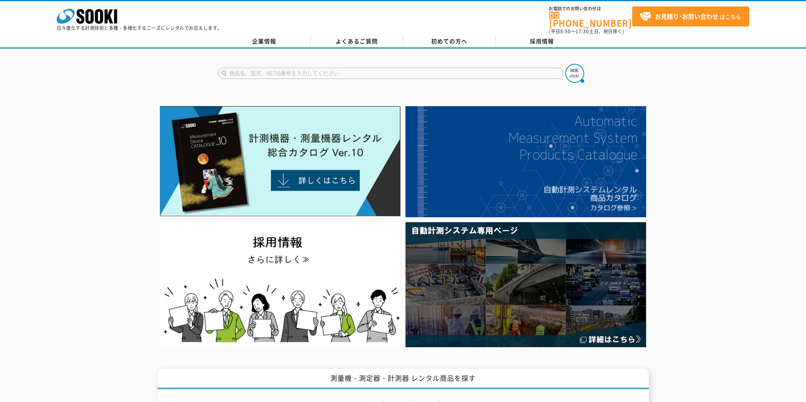 Image resolution: width=806 pixels, height=402 pixels. What do you see at coordinates (525, 284) in the screenshot?
I see `img: 自動計測システム専用ページ` at bounding box center [525, 284].